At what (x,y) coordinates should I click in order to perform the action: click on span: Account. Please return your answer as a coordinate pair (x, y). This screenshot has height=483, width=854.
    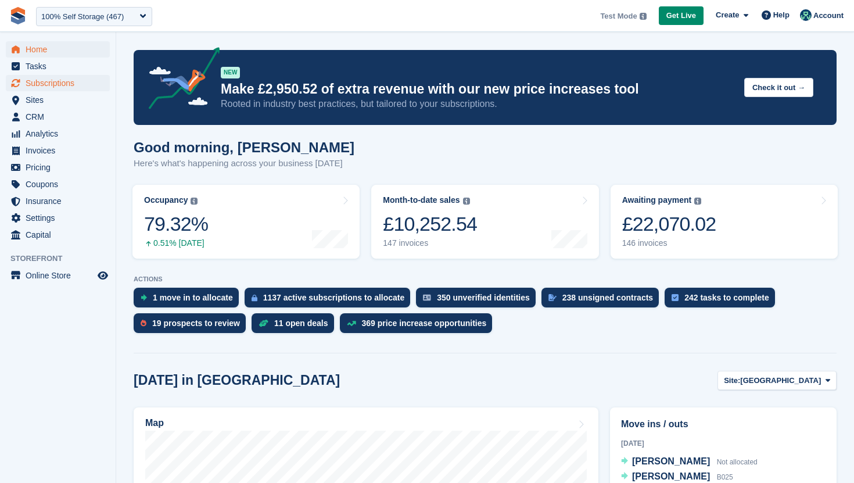
    Looking at the image, I should click on (829, 16).